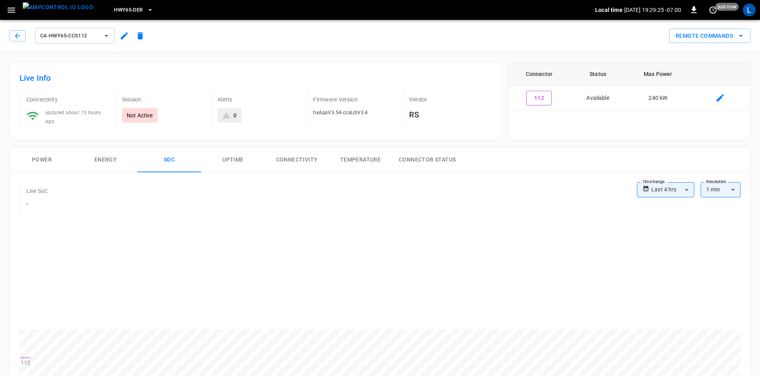  Describe the element at coordinates (169, 160) in the screenshot. I see `button: SOC` at that location.